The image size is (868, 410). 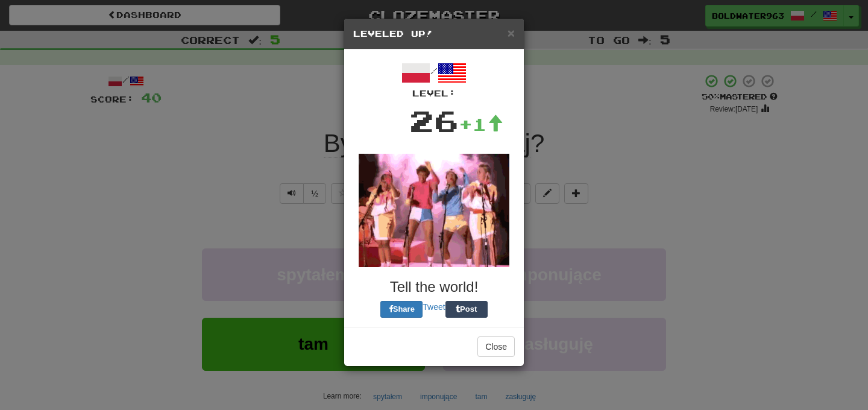 What do you see at coordinates (434, 120) in the screenshot?
I see `div: 26` at bounding box center [434, 120].